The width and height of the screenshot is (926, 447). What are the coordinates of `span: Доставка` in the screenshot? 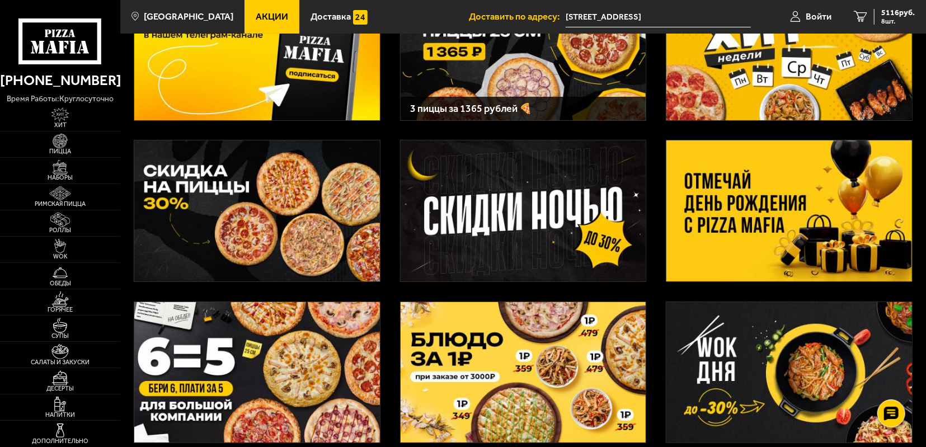 It's located at (331, 17).